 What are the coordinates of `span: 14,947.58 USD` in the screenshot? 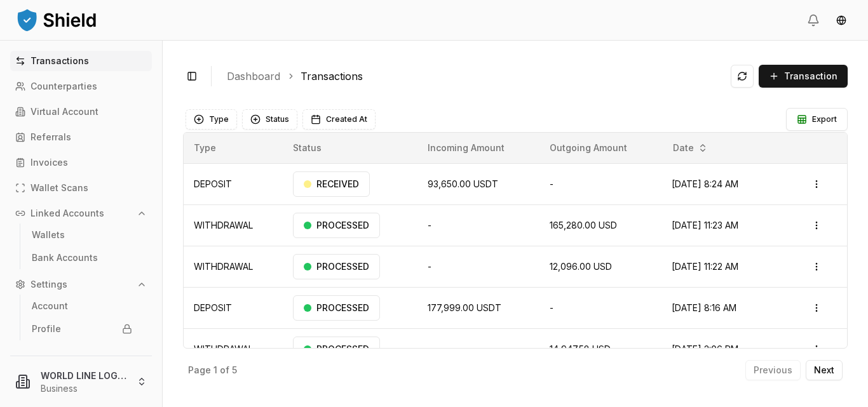 It's located at (580, 349).